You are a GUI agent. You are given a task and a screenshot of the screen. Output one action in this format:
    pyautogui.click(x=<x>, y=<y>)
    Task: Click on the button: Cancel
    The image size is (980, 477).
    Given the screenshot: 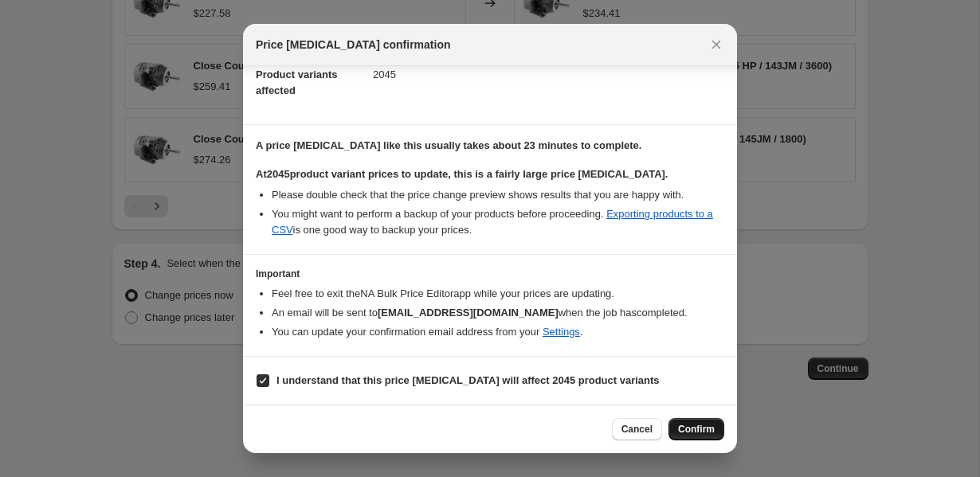 What is the action you would take?
    pyautogui.click(x=637, y=429)
    